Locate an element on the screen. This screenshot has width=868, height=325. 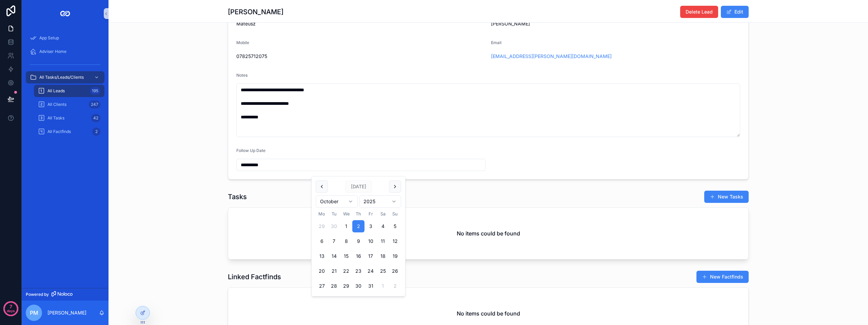
a: All Clients247 is located at coordinates (69, 104).